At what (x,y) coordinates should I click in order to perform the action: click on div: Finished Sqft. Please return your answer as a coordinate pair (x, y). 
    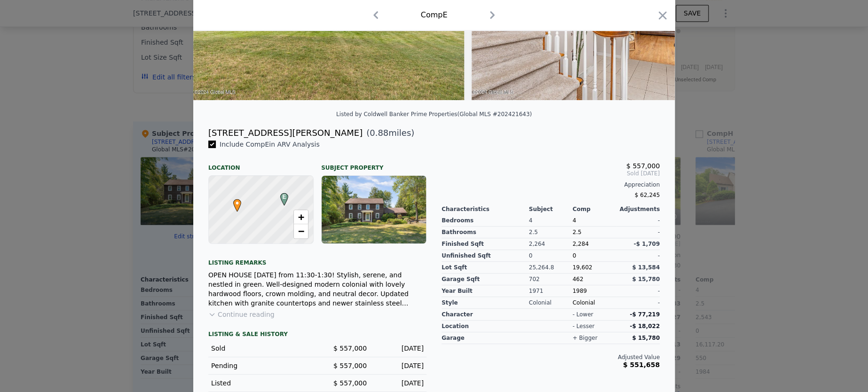
    Looking at the image, I should click on (485, 244).